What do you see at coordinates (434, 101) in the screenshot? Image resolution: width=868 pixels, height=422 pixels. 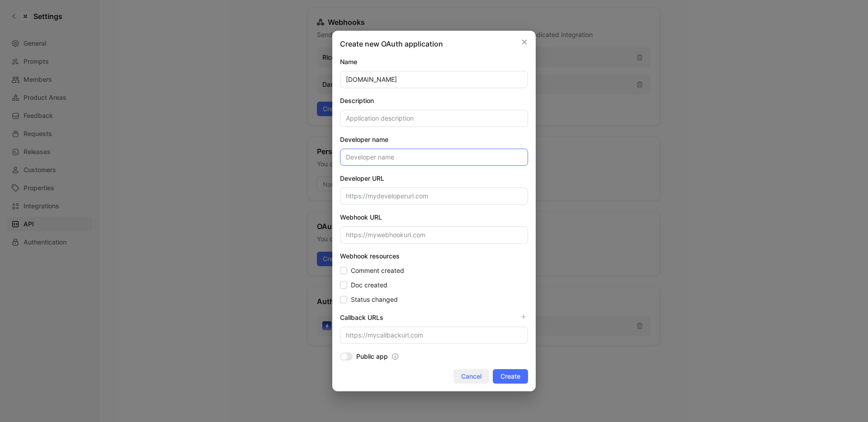 I see `div: Description` at bounding box center [434, 101].